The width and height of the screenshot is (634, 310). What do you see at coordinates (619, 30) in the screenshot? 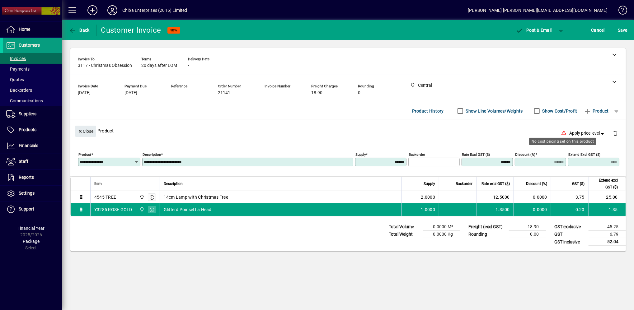
I see `span: S` at bounding box center [619, 30].